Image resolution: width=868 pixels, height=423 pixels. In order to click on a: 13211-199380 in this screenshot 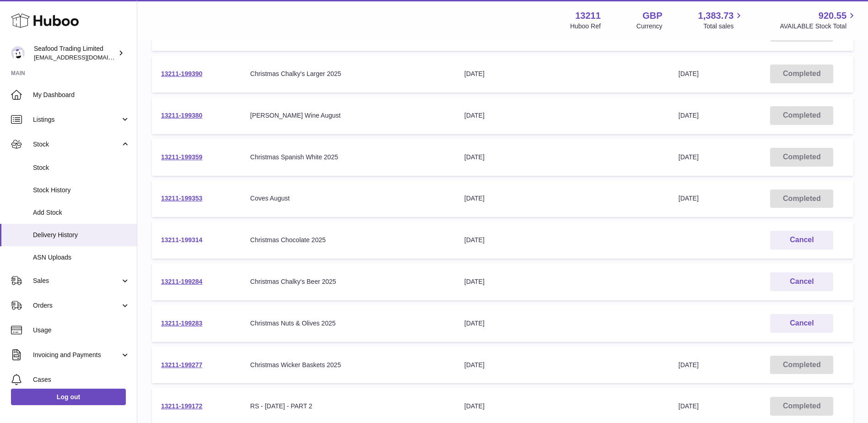, I will do `click(182, 115)`.